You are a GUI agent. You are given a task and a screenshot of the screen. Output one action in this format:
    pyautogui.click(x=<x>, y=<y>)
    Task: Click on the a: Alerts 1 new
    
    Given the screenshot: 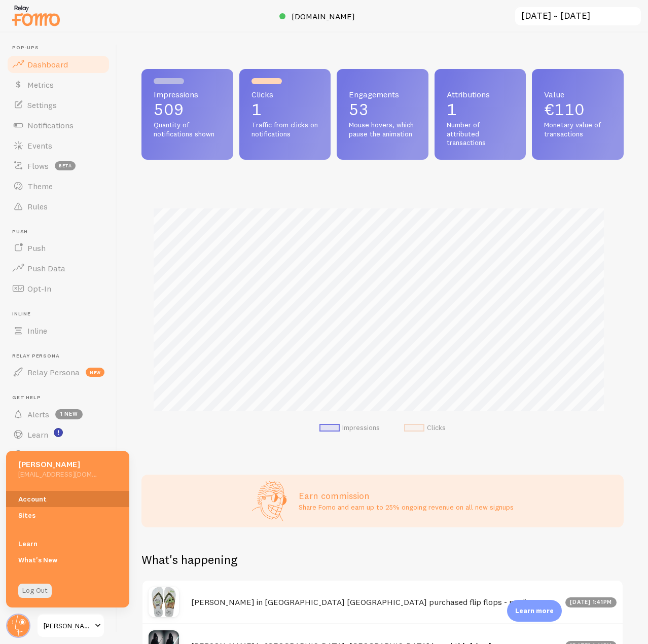 What is the action you would take?
    pyautogui.click(x=58, y=414)
    